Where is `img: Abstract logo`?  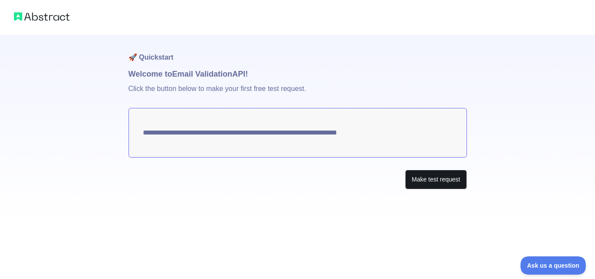 img: Abstract logo is located at coordinates (42, 17).